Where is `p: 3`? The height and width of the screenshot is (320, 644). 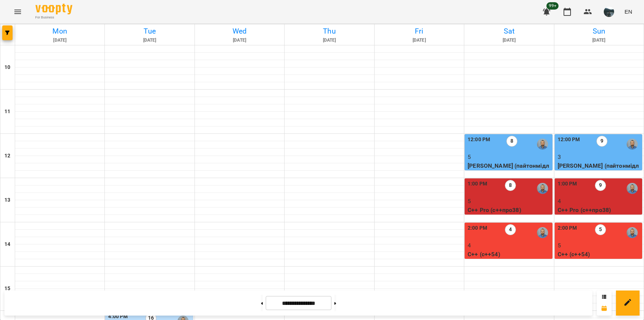
p: 3 is located at coordinates (599, 157).